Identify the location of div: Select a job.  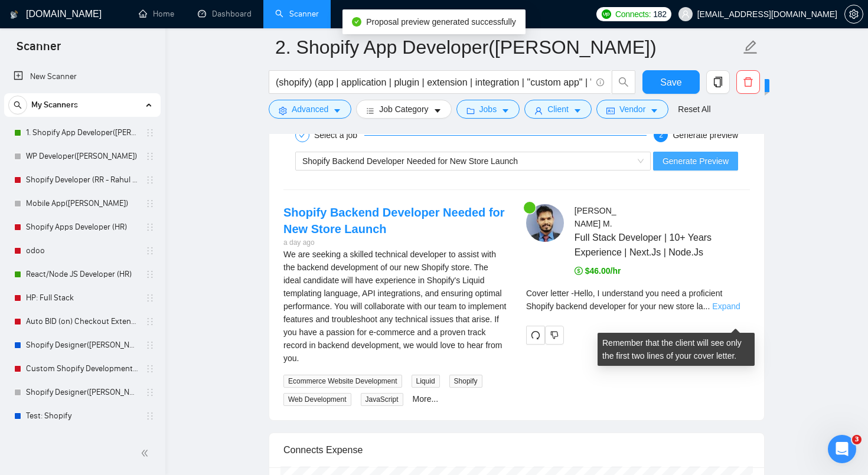
(339, 135).